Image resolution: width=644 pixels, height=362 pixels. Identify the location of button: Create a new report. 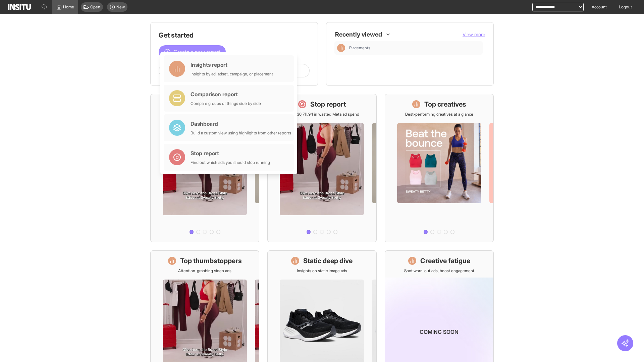
(192, 52).